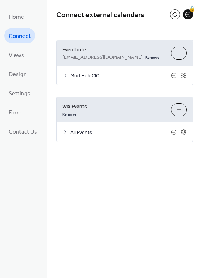  I want to click on a: Views, so click(16, 55).